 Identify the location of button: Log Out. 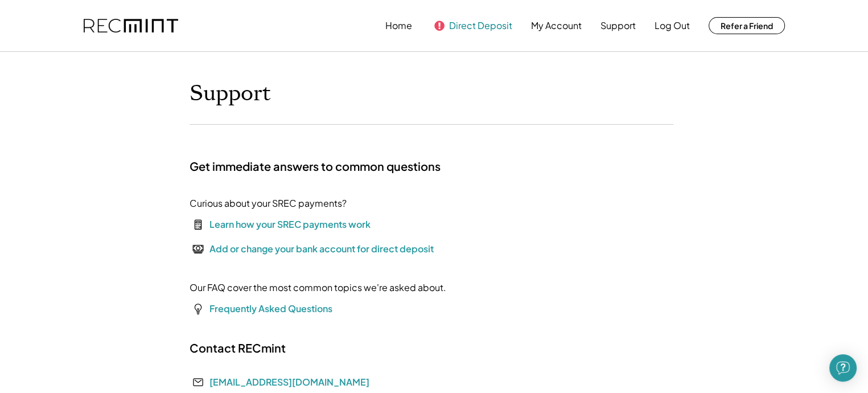
(672, 26).